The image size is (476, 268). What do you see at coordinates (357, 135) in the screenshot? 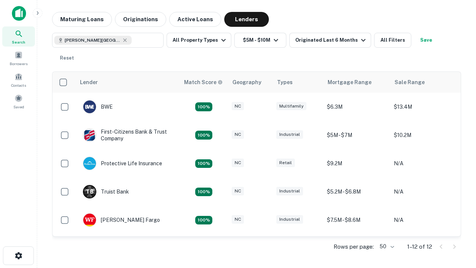
I see `td: $5M - $7M` at bounding box center [357, 135].